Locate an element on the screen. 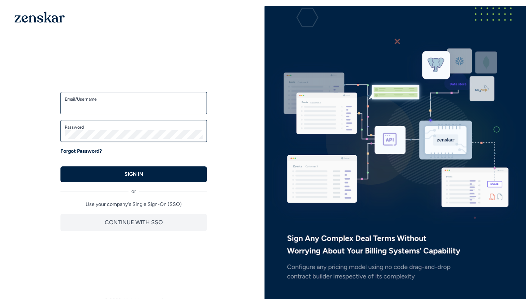 The image size is (529, 299). button: SIGN IN is located at coordinates (134, 175).